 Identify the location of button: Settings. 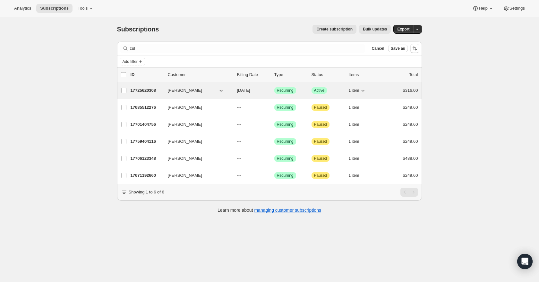
(514, 8).